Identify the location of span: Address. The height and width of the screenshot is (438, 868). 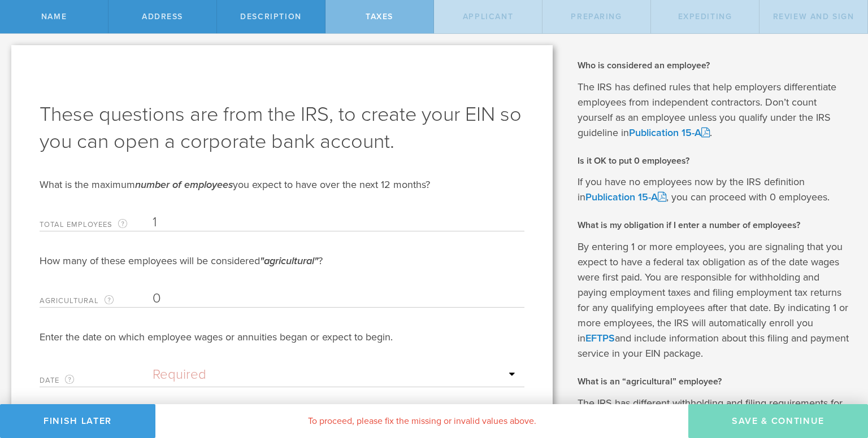
(162, 16).